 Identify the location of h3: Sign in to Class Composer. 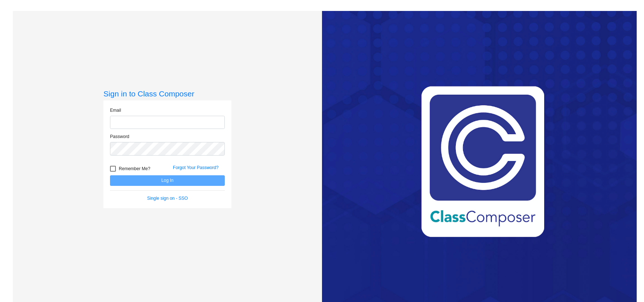
(168, 93).